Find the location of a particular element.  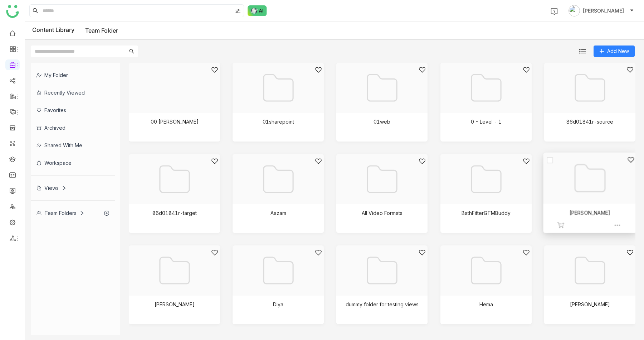

div: Workspace is located at coordinates (73, 163).